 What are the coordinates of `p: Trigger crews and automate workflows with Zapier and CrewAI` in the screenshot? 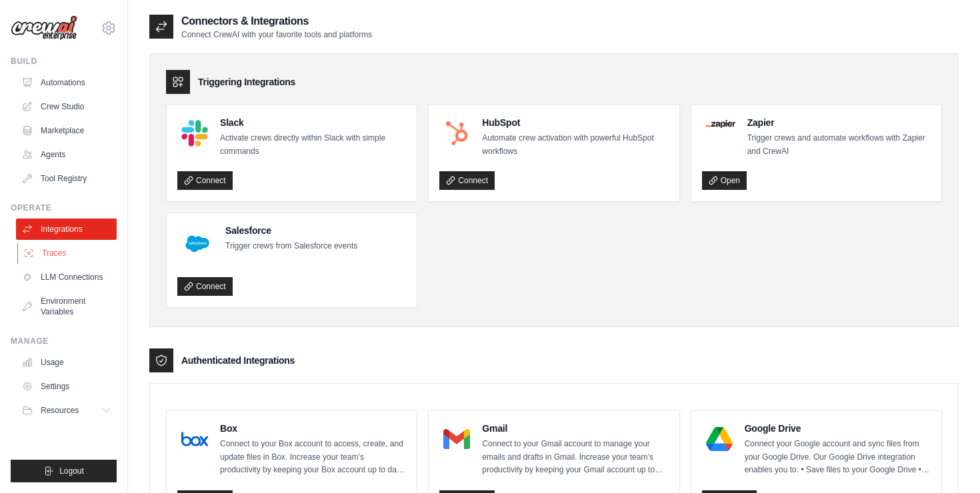 It's located at (839, 145).